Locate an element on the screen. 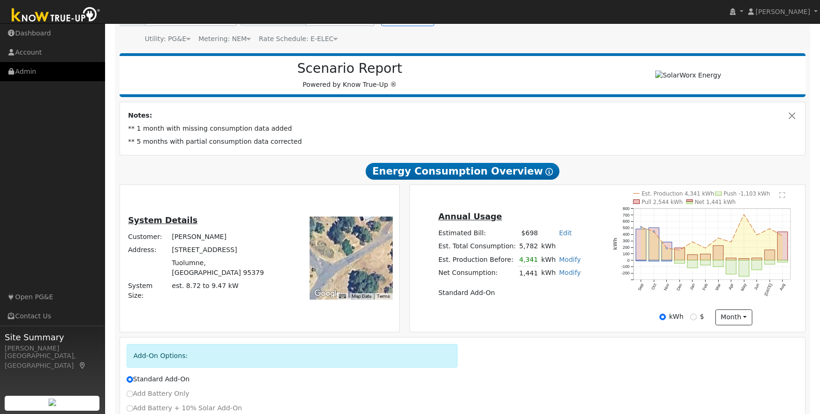 Image resolution: width=820 pixels, height=414 pixels. div: Add-On Options: is located at coordinates (292, 356).